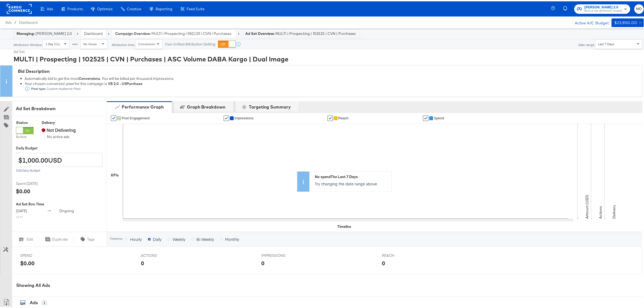 This screenshot has height=308, width=644. I want to click on span: 1 Day Clicks, so click(54, 43).